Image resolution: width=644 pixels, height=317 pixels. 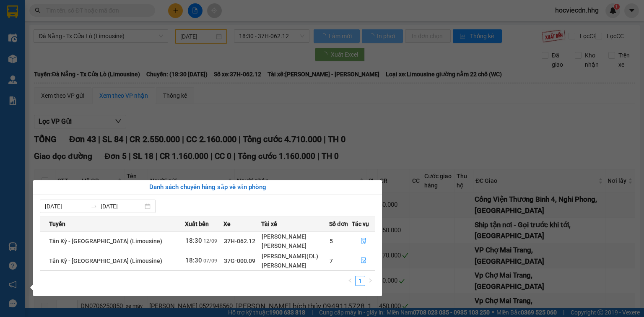 What do you see at coordinates (208, 187) in the screenshot?
I see `div: Danh sách chuyến hàng sắp về văn phòng` at bounding box center [208, 187].